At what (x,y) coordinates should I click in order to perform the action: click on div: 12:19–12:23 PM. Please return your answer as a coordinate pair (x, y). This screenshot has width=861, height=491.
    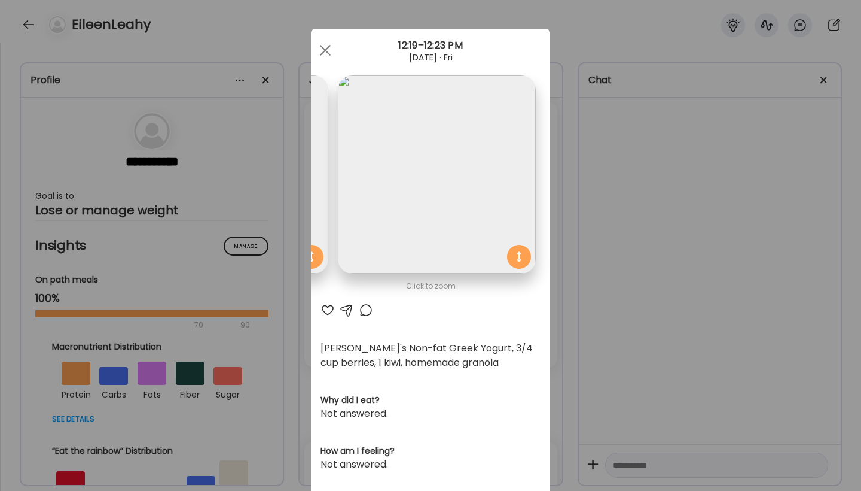
    Looking at the image, I should click on (431, 45).